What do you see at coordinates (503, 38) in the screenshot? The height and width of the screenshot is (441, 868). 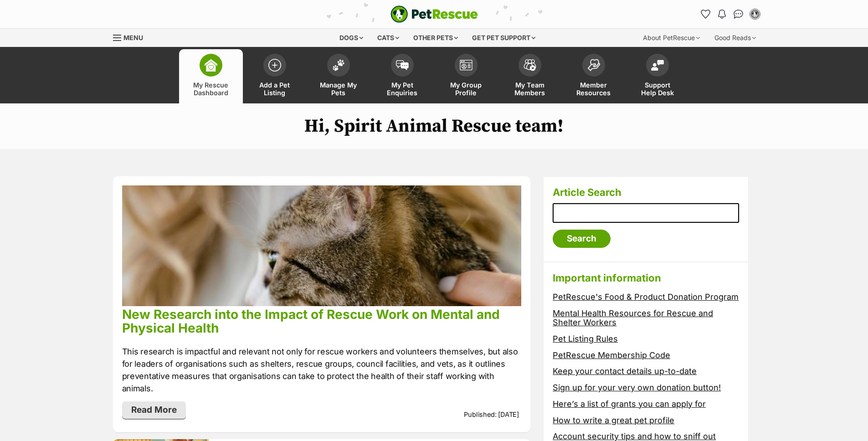 I see `div: Get pet support` at bounding box center [503, 38].